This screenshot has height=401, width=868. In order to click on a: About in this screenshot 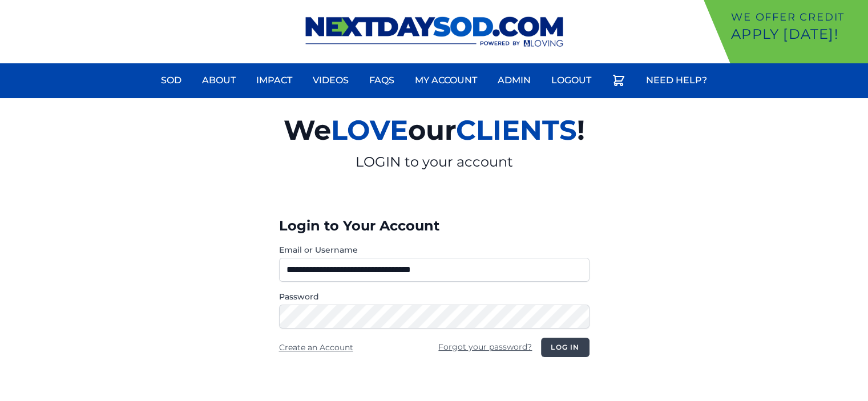, I will do `click(218, 80)`.